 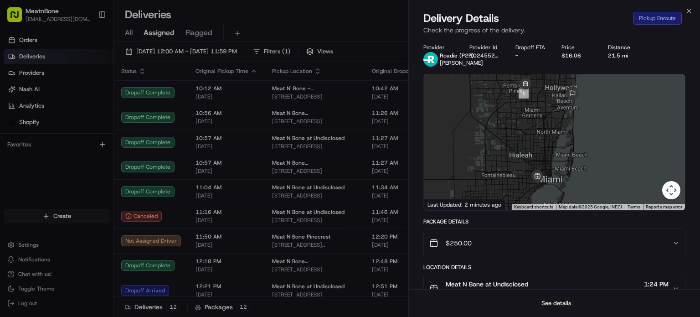 What do you see at coordinates (87, 63) in the screenshot?
I see `input: Clear` at bounding box center [87, 63].